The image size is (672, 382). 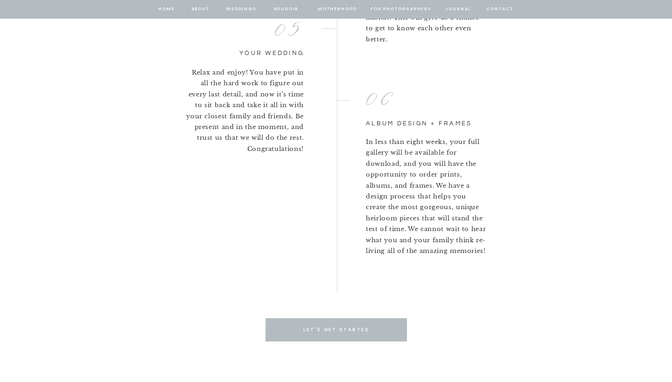 What do you see at coordinates (401, 9) in the screenshot?
I see `a: for photographers` at bounding box center [401, 9].